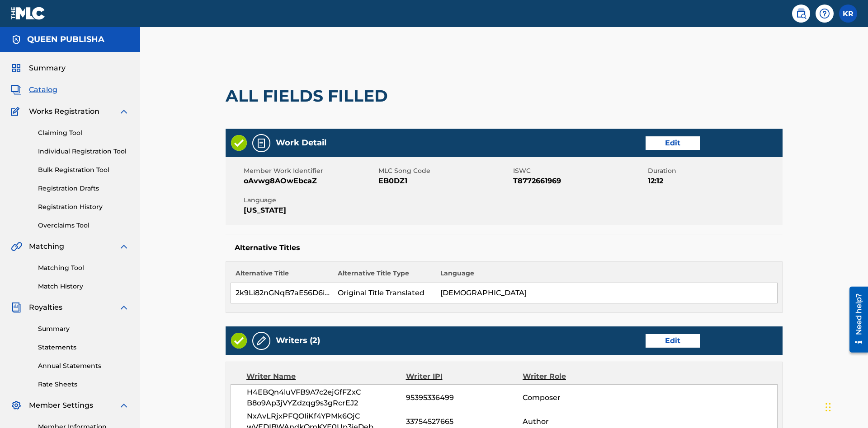 This screenshot has height=428, width=868. Describe the element at coordinates (64, 112) in the screenshot. I see `span: Works Registration` at that location.